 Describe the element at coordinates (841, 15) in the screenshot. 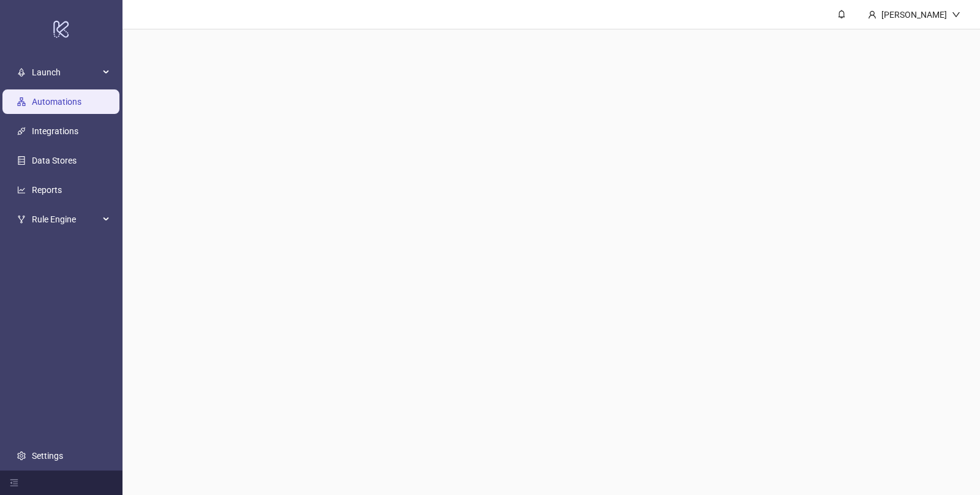

I see `span: bell` at that location.